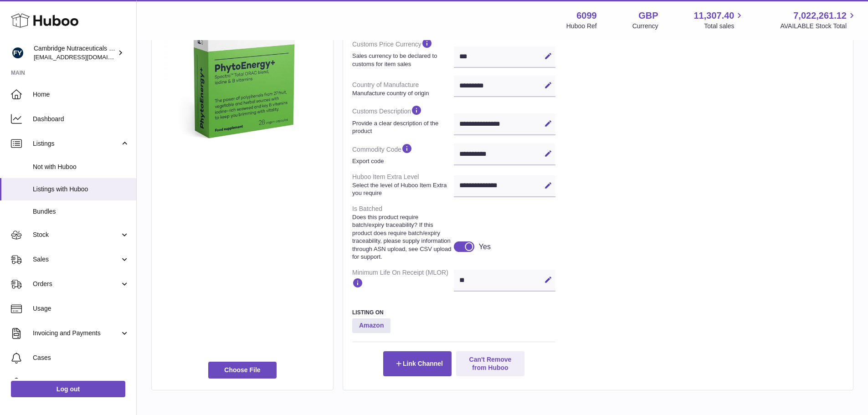 Image resolution: width=868 pixels, height=415 pixels. Describe the element at coordinates (402, 60) in the screenshot. I see `strong: Sales currency to be declared to customs for item sales` at that location.